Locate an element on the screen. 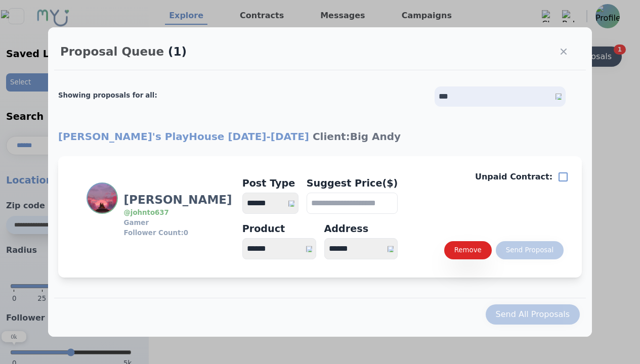  div: Send All Proposals is located at coordinates (533, 315).